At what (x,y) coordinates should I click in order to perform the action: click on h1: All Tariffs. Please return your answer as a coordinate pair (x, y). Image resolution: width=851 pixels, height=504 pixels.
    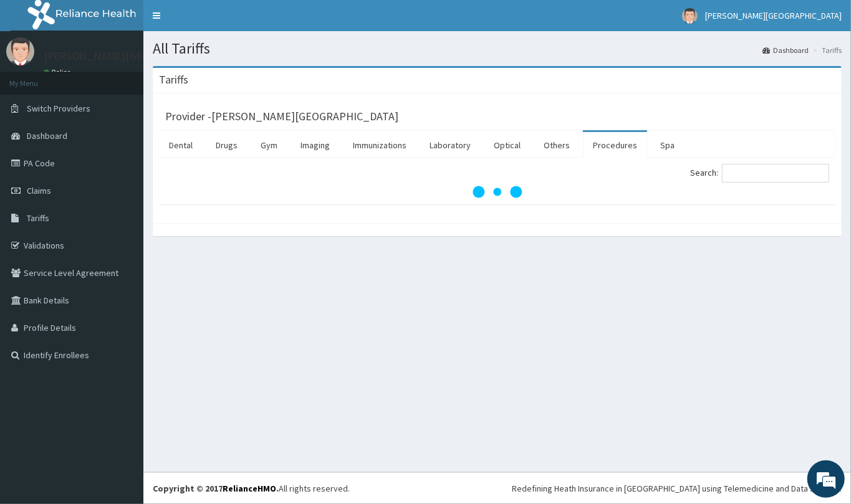
    Looking at the image, I should click on (497, 49).